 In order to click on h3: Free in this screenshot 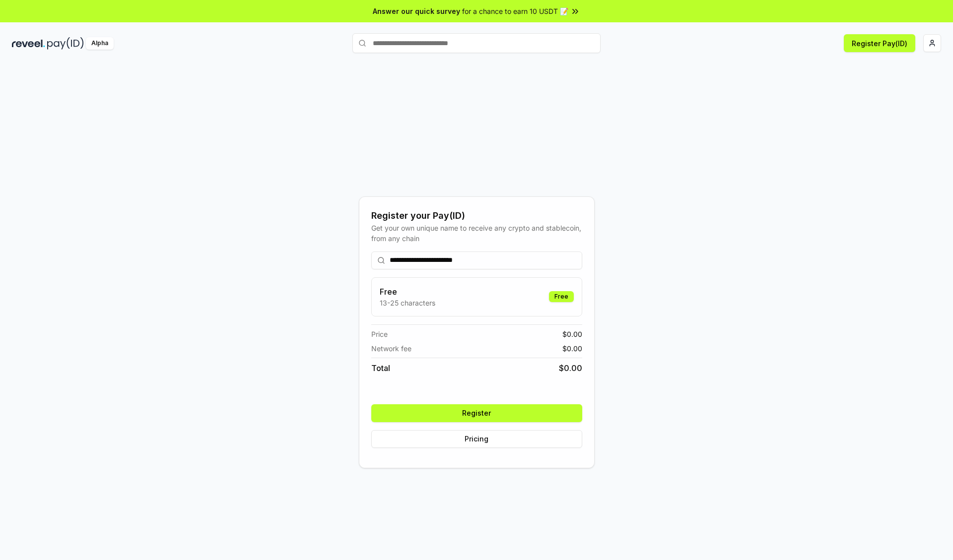, I will do `click(408, 291)`.